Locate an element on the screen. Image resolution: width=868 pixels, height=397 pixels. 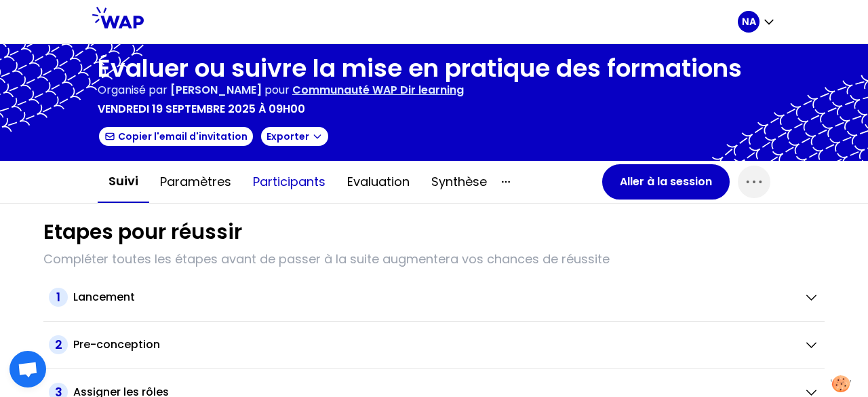
div: Ouvrir le chat is located at coordinates (28, 369).